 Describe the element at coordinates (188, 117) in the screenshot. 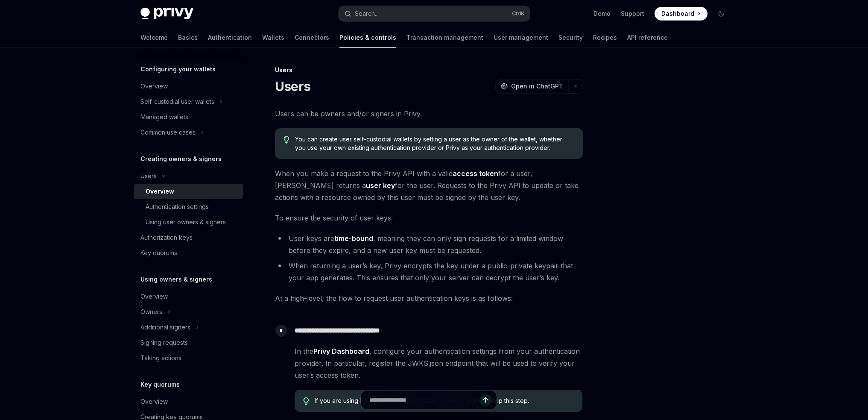

I see `a: Managed wallets` at that location.